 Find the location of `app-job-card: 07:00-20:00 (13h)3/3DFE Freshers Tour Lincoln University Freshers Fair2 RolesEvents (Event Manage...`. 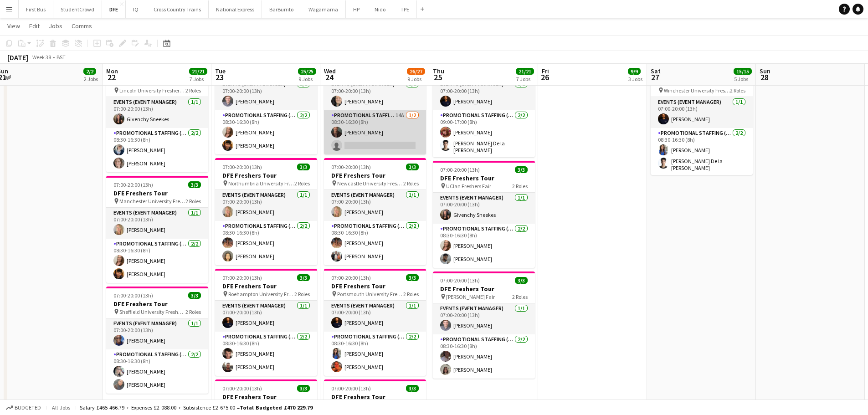

app-job-card: 07:00-20:00 (13h)3/3DFE Freshers Tour Lincoln University Freshers Fair2 RolesEvents (Event Manage... is located at coordinates (157, 118).